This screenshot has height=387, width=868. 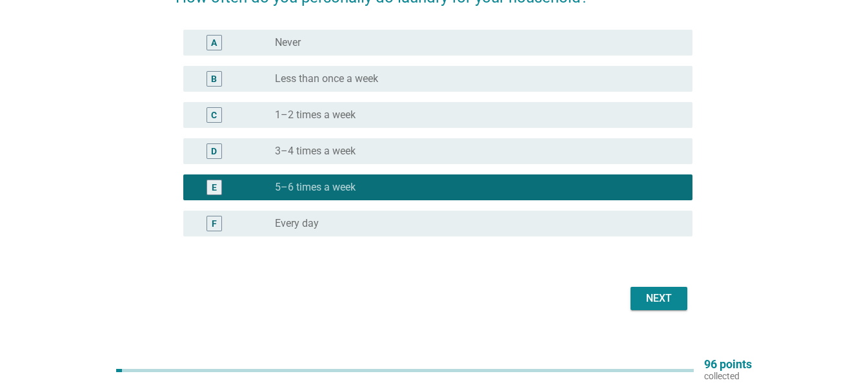 What do you see at coordinates (297, 223) in the screenshot?
I see `label: Every day` at bounding box center [297, 223].